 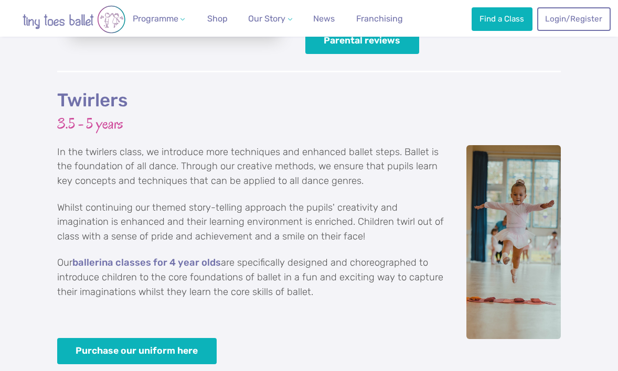 I want to click on a: Our Story, so click(x=270, y=19).